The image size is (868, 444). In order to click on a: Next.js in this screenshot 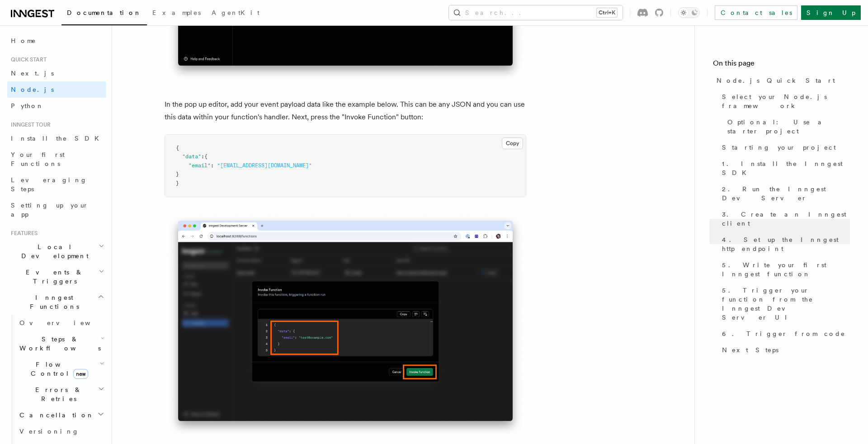, I will do `click(56, 73)`.